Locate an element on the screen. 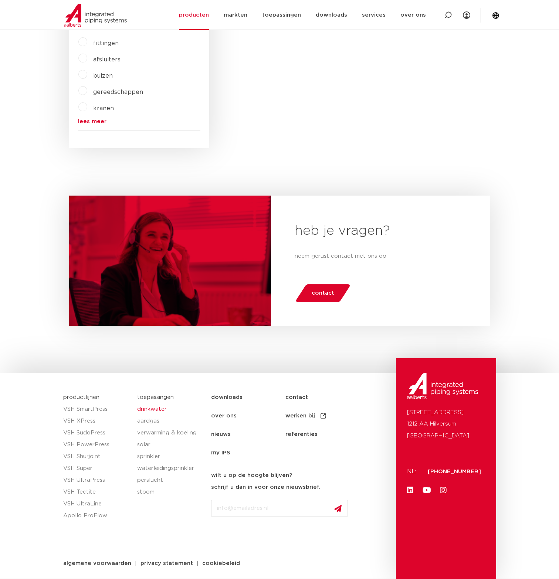 The height and width of the screenshot is (579, 559). a: algemene voorwaarden is located at coordinates (97, 563).